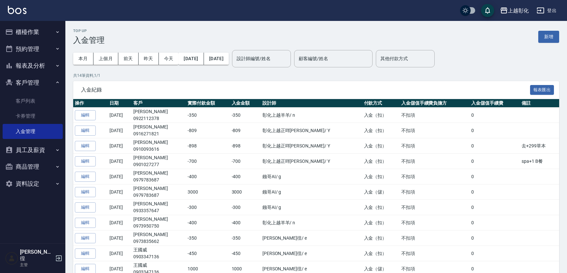 The height and width of the screenshot is (273, 567). I want to click on div: 上越彰化, so click(518, 10).